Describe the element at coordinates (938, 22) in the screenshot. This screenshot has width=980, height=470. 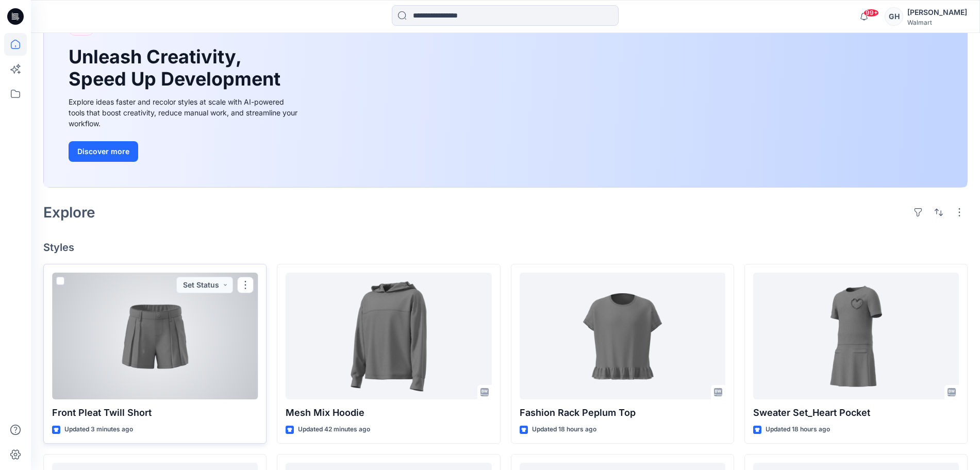
I see `div: Walmart` at that location.